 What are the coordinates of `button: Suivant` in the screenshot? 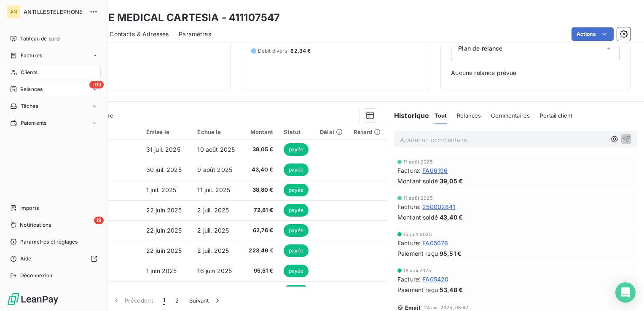 It's located at (205, 300).